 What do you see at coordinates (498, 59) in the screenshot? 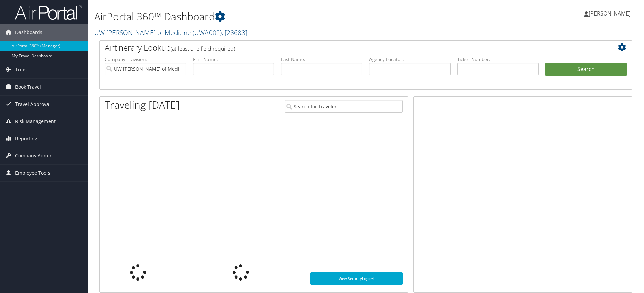
I see `label: Ticket Number:` at bounding box center [498, 59].